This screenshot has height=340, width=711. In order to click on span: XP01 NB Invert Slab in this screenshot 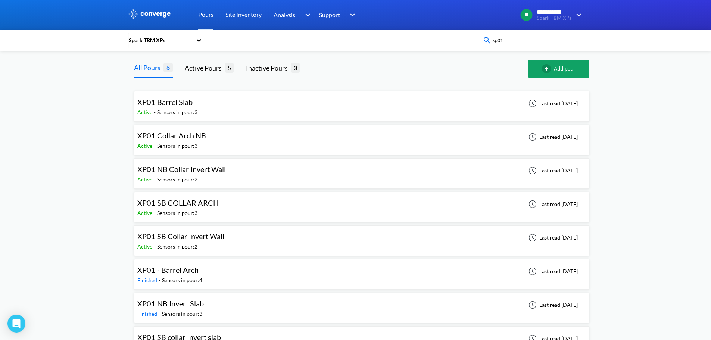, I will do `click(171, 303)`.